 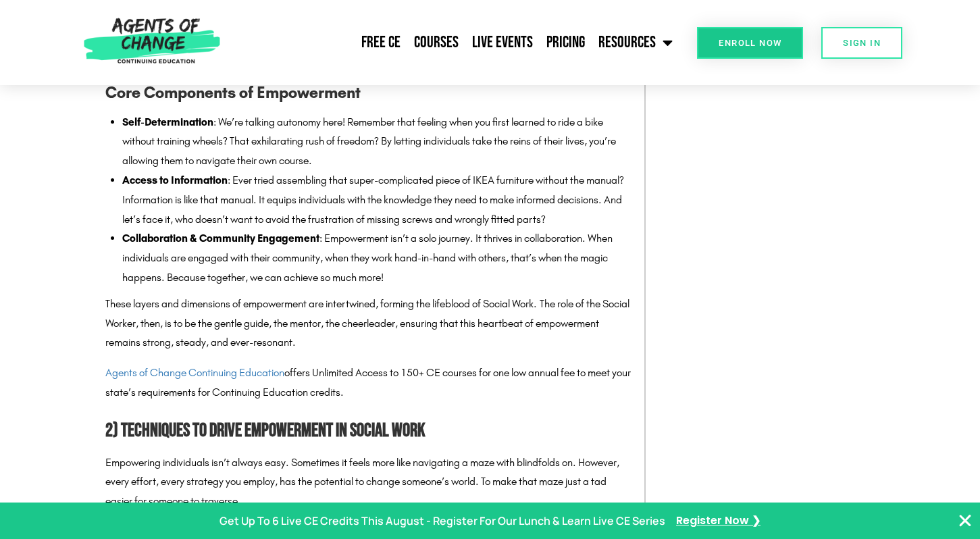 I want to click on strong: Core Components of Empowerment, so click(x=233, y=93).